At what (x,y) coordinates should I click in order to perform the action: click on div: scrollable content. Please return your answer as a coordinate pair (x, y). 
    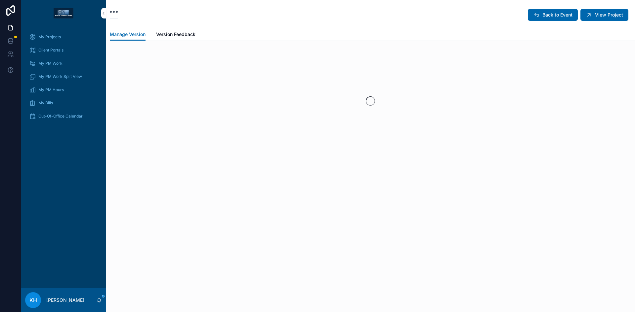
    Looking at the image, I should click on (63, 79).